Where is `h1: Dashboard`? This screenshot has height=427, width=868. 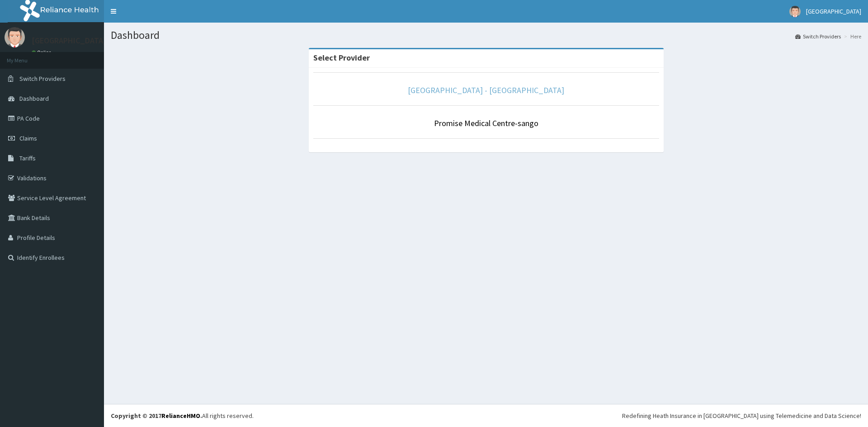
h1: Dashboard is located at coordinates (486, 35).